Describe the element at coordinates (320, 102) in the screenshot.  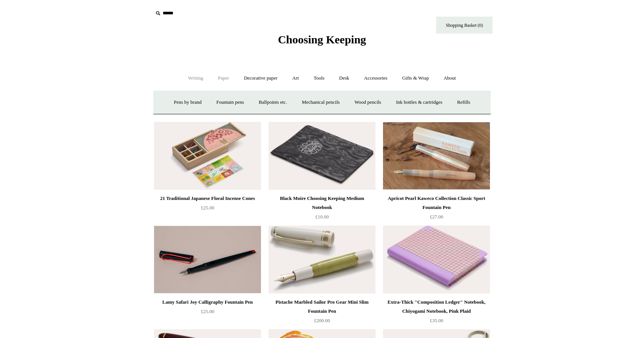
I see `a: Mechanical pencils` at that location.